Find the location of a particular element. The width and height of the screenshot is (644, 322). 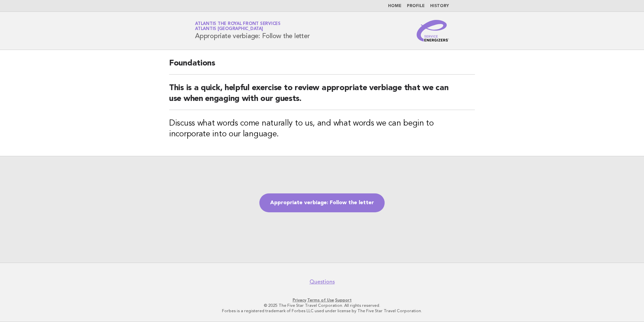

p: Forbes is a registered trademark of Forbes LLC used under license by The Five Star Travel Corpora... is located at coordinates (322, 310).